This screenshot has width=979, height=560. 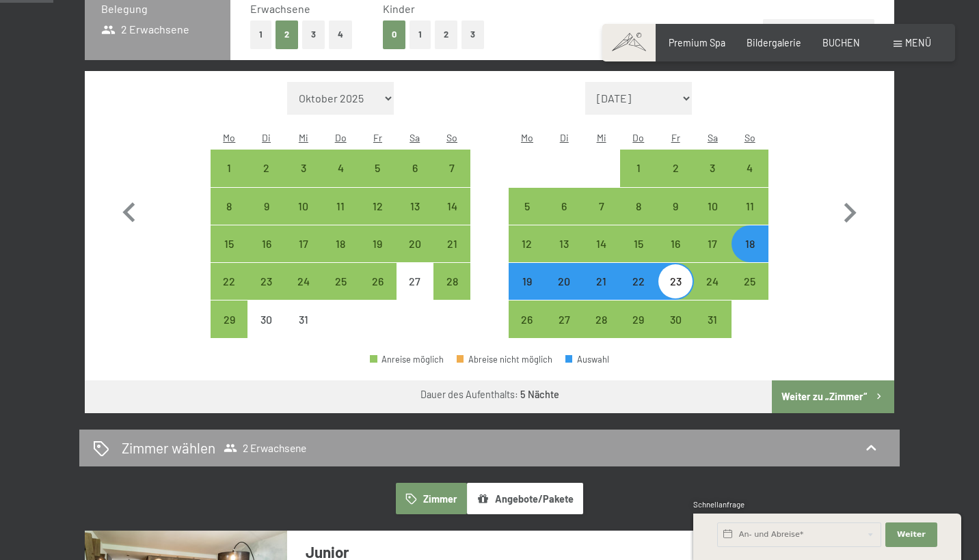 I want to click on a: Premium Spa, so click(x=697, y=43).